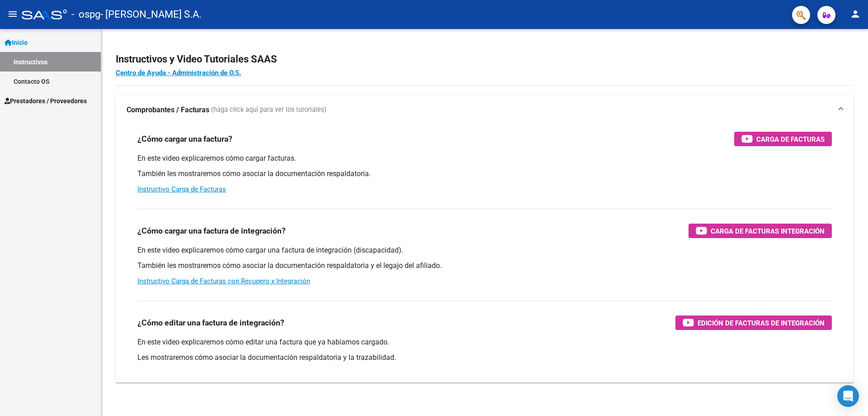 The image size is (868, 416). Describe the element at coordinates (485, 250) in the screenshot. I see `p: En este video explicaremos cómo cargar una factura de integración (discapacidad).` at that location.